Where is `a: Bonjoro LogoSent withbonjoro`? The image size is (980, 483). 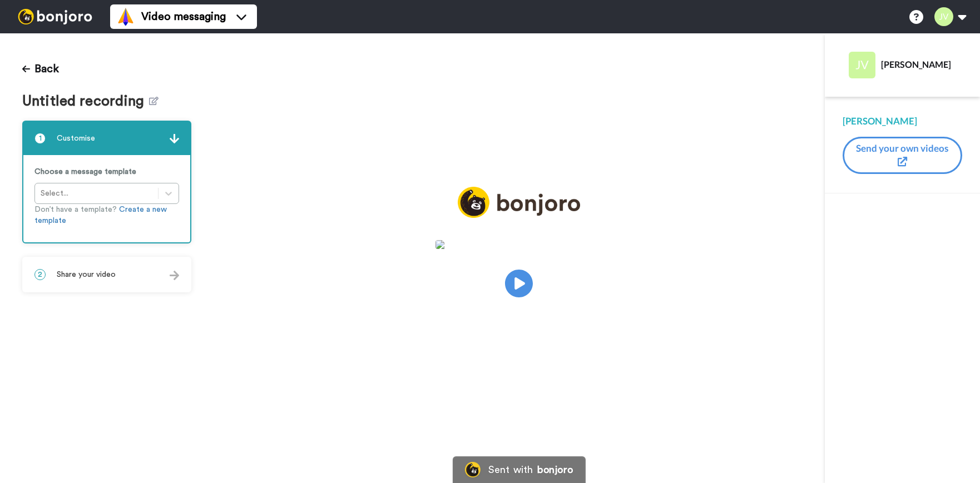 a: Bonjoro LogoSent withbonjoro is located at coordinates (519, 470).